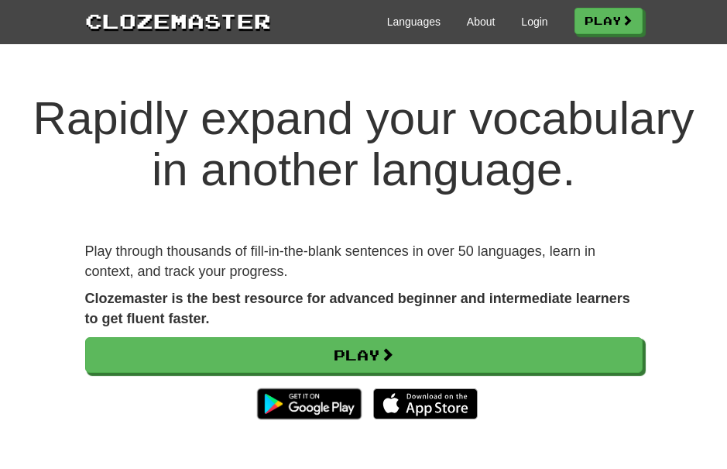  What do you see at coordinates (178, 20) in the screenshot?
I see `a: Clozemaster` at bounding box center [178, 20].